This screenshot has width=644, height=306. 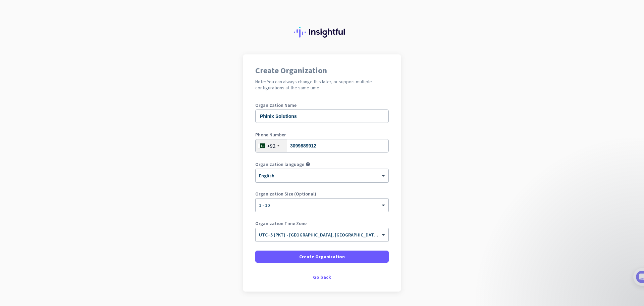 What do you see at coordinates (322, 146) in the screenshot?
I see `input: 21 23456789` at bounding box center [322, 146].